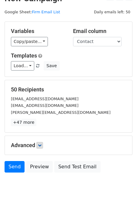 The width and height of the screenshot is (137, 224). I want to click on div: Chat Widget, so click(122, 210).